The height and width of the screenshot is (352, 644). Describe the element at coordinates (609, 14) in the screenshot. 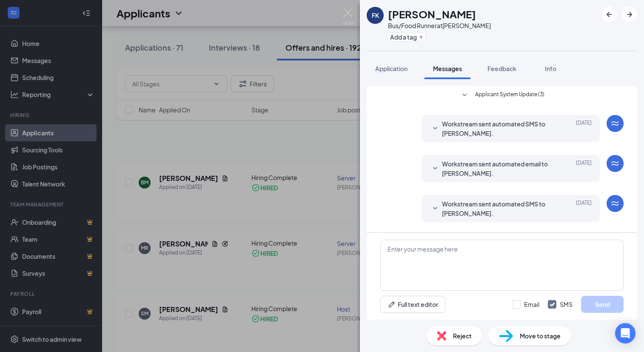

I see `button: ArrowLeftNew` at that location.